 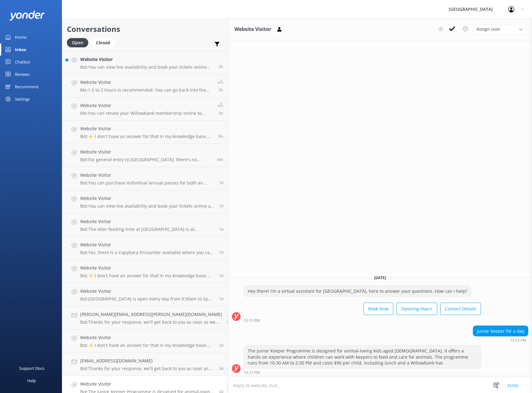 What do you see at coordinates (147, 252) in the screenshot?
I see `p: Bot: Yes, there is a Capybara Encounter available where you can interact with capybaras. You can ...` at bounding box center [147, 252].